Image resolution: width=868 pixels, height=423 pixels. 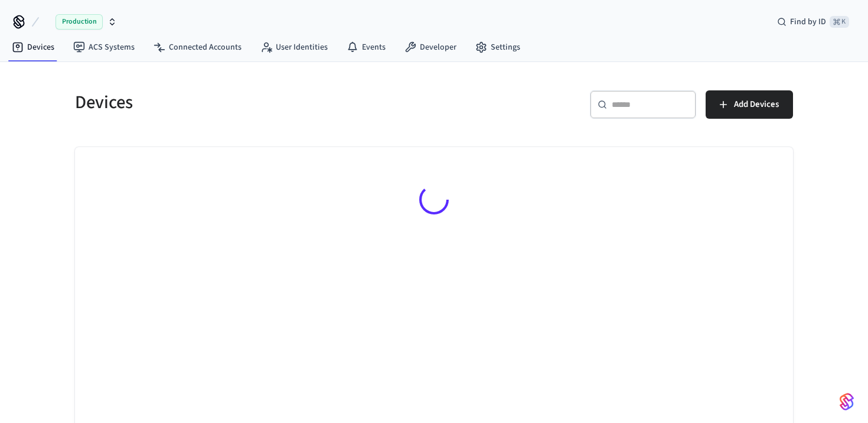 What do you see at coordinates (847, 402) in the screenshot?
I see `img: SeamLogoGradient.69752ec5.svg` at bounding box center [847, 402].